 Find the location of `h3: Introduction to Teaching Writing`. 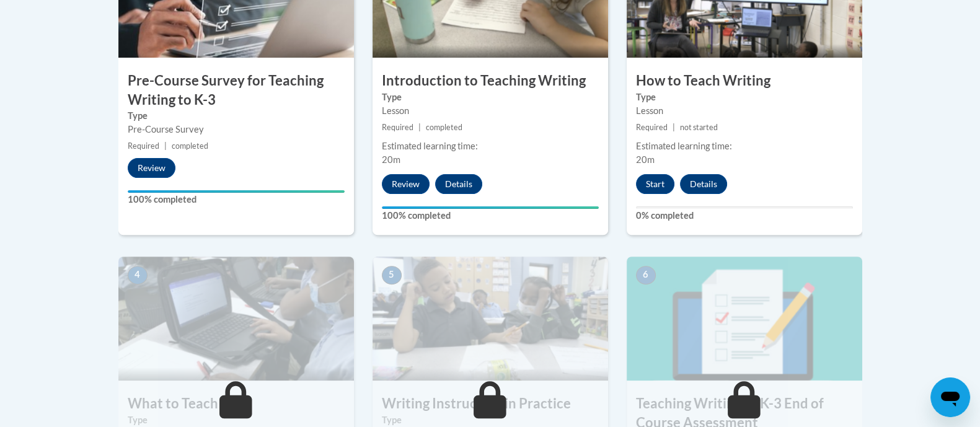

h3: Introduction to Teaching Writing is located at coordinates (491, 80).